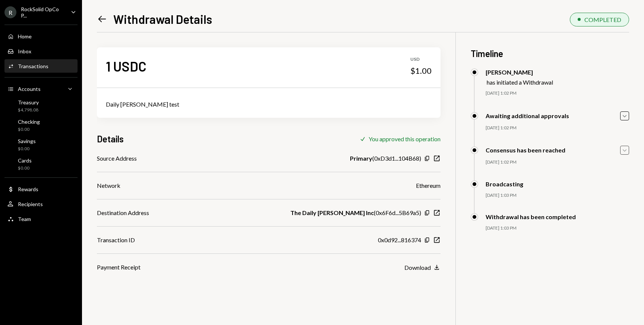  Describe the element at coordinates (41, 89) in the screenshot. I see `a: Accounts` at that location.